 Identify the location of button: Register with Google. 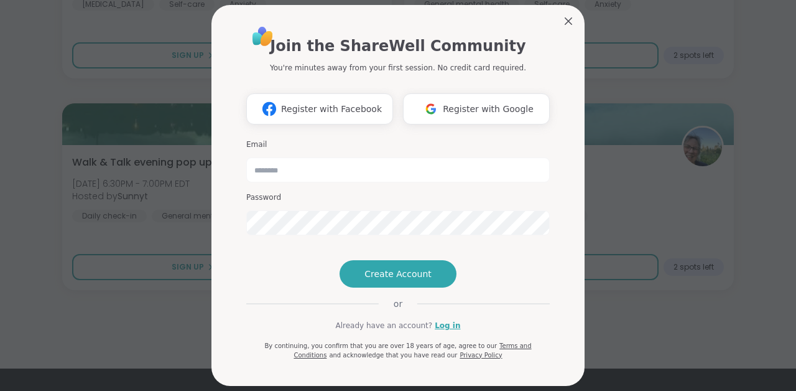
(476, 109).